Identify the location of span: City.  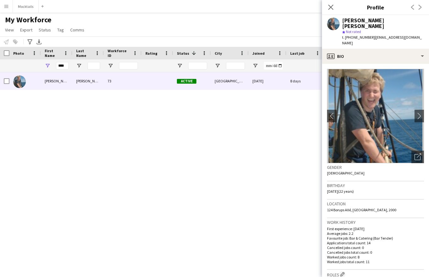
(218, 53).